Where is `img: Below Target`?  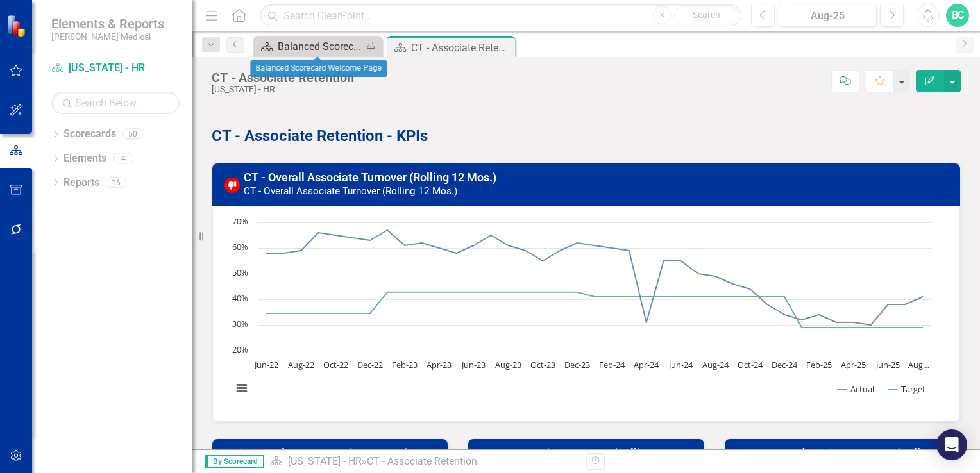
img: Below Target is located at coordinates (232, 186).